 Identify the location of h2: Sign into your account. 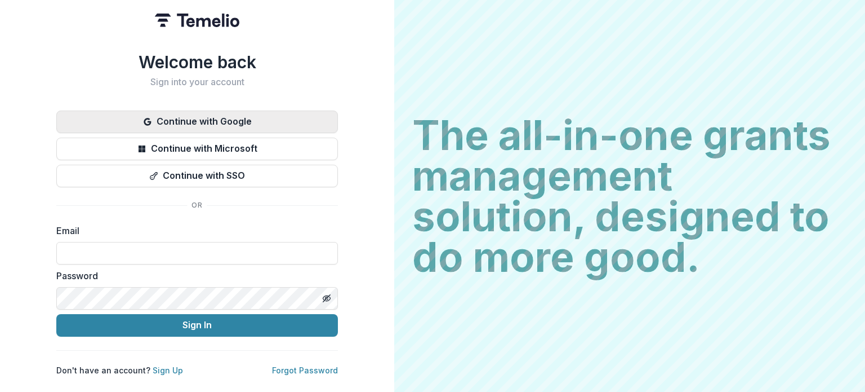
(197, 82).